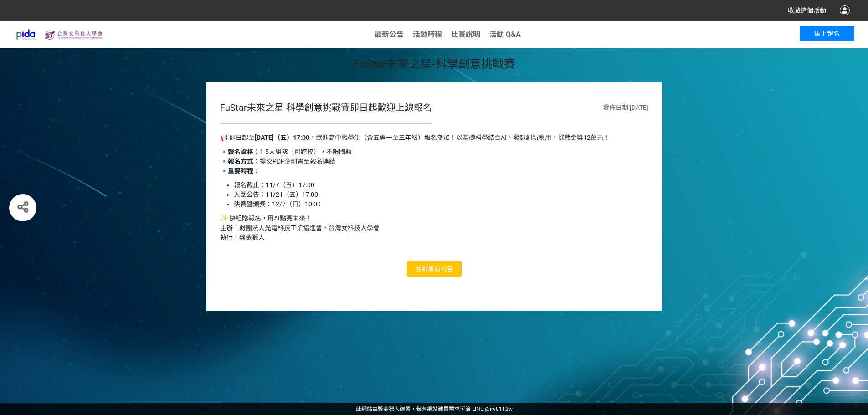 Image resolution: width=868 pixels, height=415 pixels. I want to click on img: FuStar未來之星-科學創意挑戰賽, so click(59, 35).